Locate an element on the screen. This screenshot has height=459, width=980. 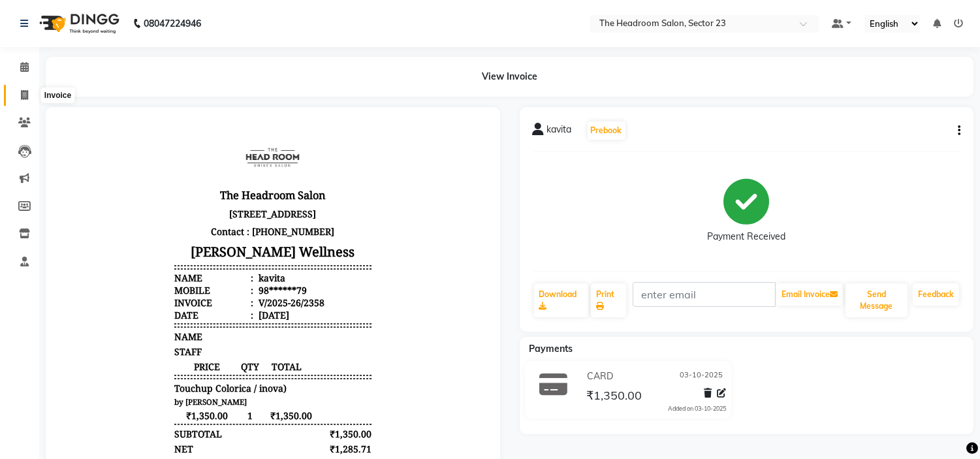
div: Date is located at coordinates (155, 194).